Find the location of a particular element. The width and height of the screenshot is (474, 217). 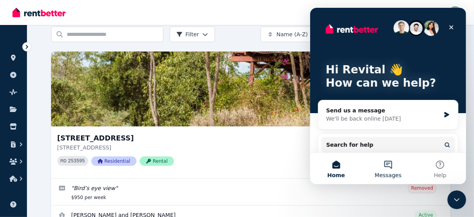

span: Rental is located at coordinates (157, 161).